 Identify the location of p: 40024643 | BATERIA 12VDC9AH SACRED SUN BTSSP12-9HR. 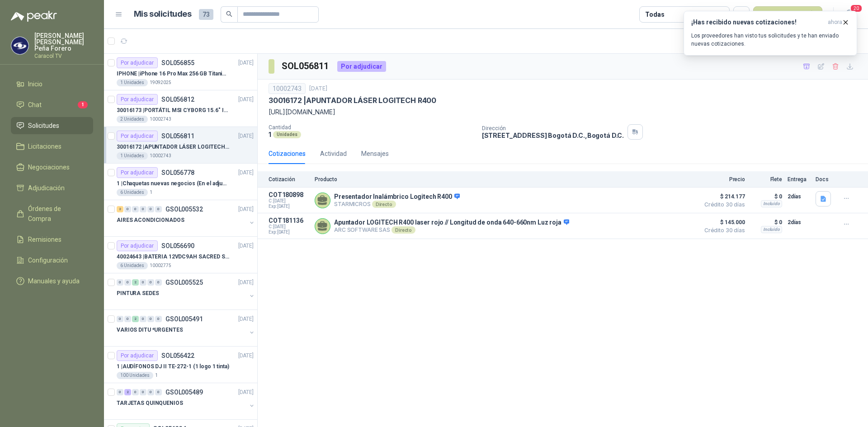
(173, 256).